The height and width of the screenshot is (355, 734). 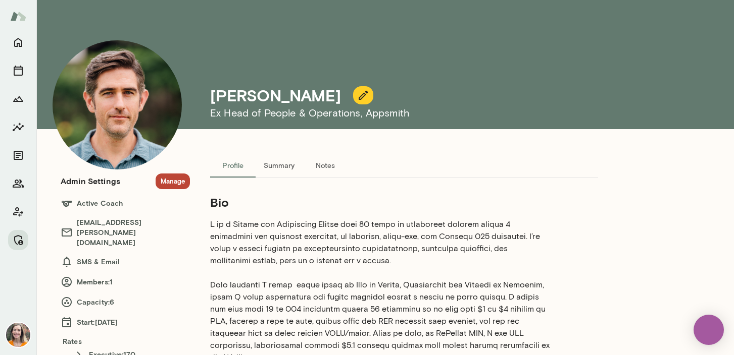 What do you see at coordinates (18, 335) in the screenshot?
I see `img: Carrie Kelly` at bounding box center [18, 335].